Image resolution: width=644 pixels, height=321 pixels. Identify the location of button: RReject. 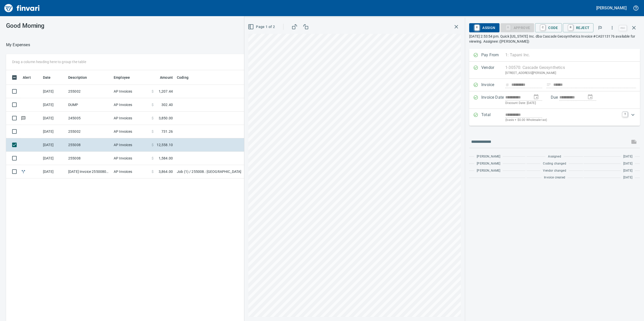
(578, 28).